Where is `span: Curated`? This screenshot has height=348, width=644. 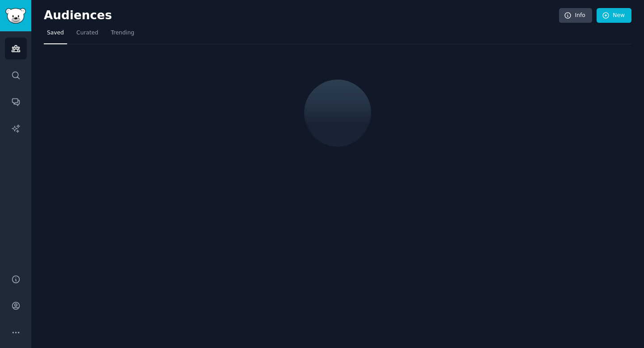 span: Curated is located at coordinates (87, 33).